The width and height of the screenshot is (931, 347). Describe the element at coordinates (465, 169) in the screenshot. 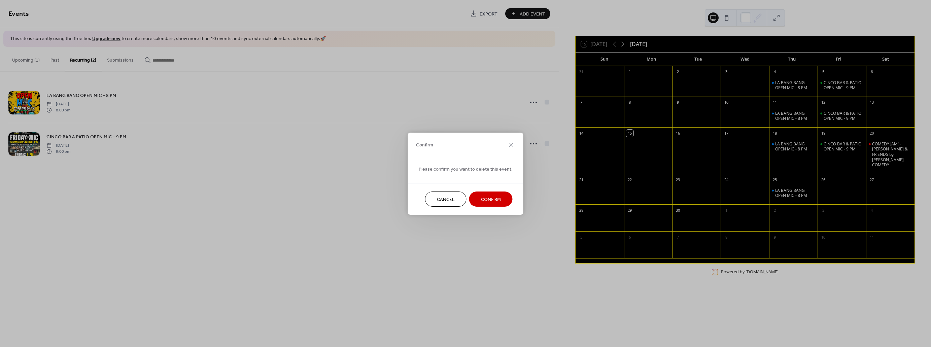

I see `span: Please confirm you want to delete this event.` at that location.